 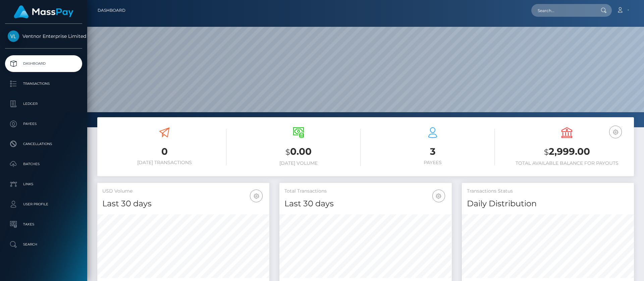 What do you see at coordinates (43, 224) in the screenshot?
I see `a: Taxes` at bounding box center [43, 224].